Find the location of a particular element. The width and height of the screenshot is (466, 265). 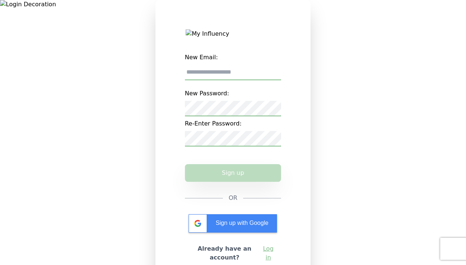

h2: Already have an account? is located at coordinates (225, 253).